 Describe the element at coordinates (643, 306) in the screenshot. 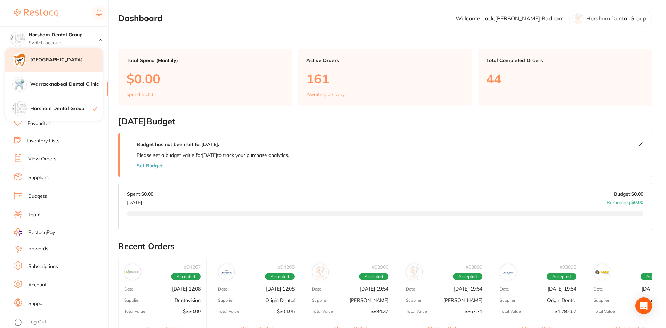

I see `div: Open Intercom Messenger` at that location.